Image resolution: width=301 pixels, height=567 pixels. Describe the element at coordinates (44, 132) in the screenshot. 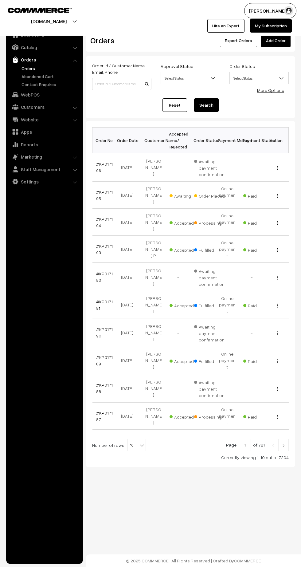

I see `a: Apps` at that location.